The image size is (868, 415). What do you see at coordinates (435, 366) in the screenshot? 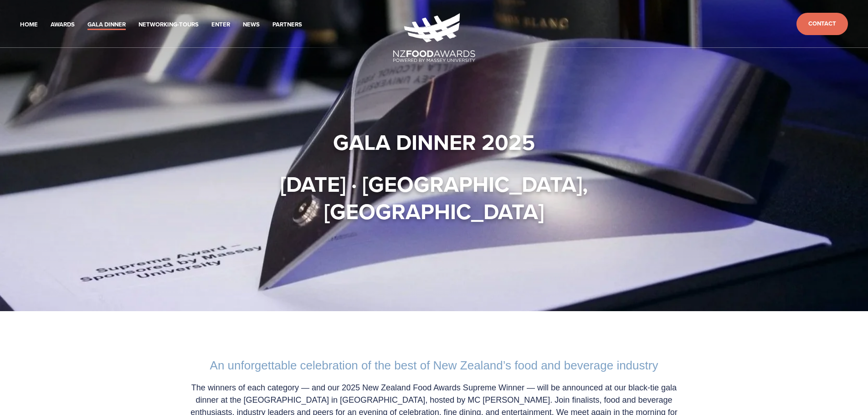
I see `h2: An unforgettable celebration of the best of New Zealand’s food and beverage industry` at bounding box center [435, 366].